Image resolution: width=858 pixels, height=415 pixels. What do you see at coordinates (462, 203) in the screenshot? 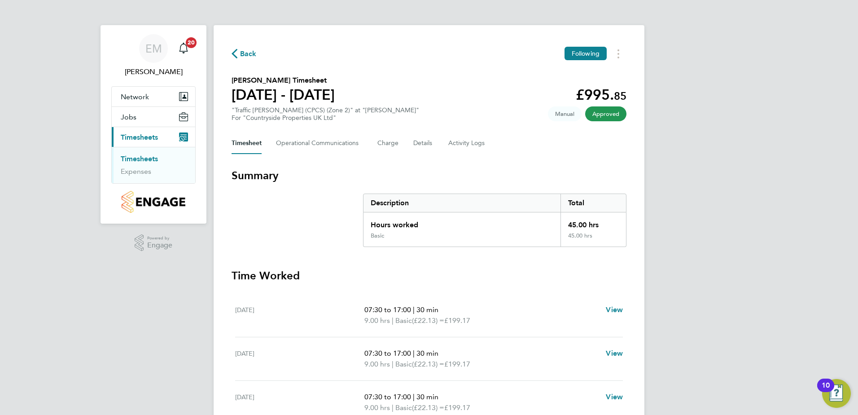
I see `div: Description` at bounding box center [462, 203].